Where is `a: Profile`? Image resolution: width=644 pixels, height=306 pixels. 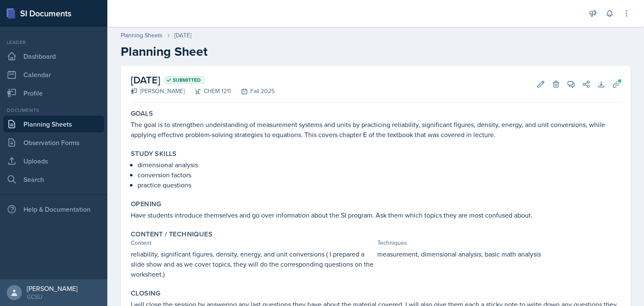
a: Profile is located at coordinates (53, 93).